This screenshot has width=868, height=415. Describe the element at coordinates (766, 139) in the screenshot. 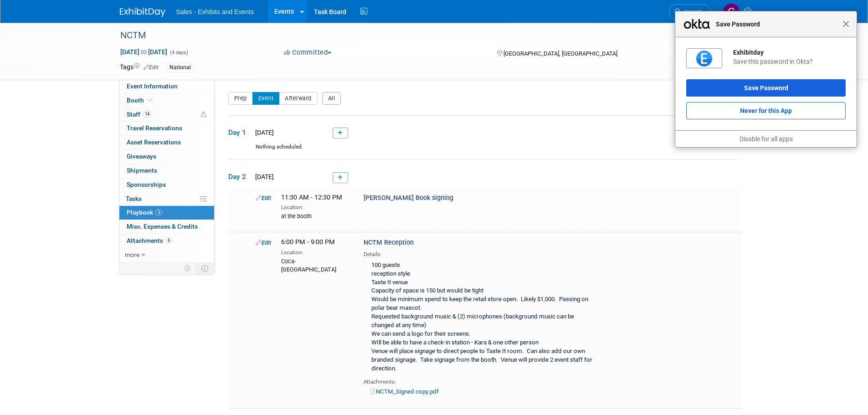

I see `a: Disable for all apps` at that location.